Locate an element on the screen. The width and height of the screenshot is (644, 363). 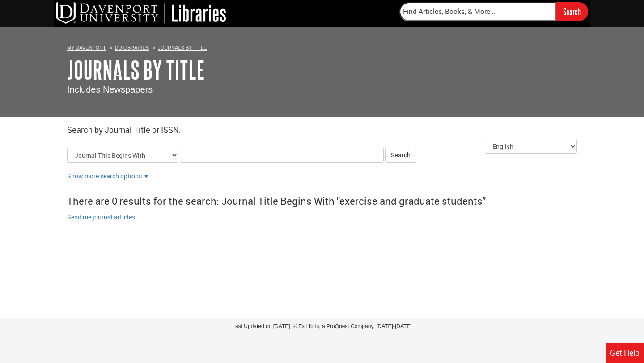
a: Get Help is located at coordinates (624, 353).